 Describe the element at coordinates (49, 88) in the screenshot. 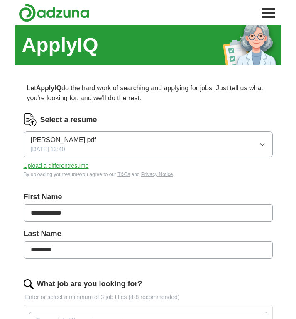

I see `strong: ApplyIQ` at that location.